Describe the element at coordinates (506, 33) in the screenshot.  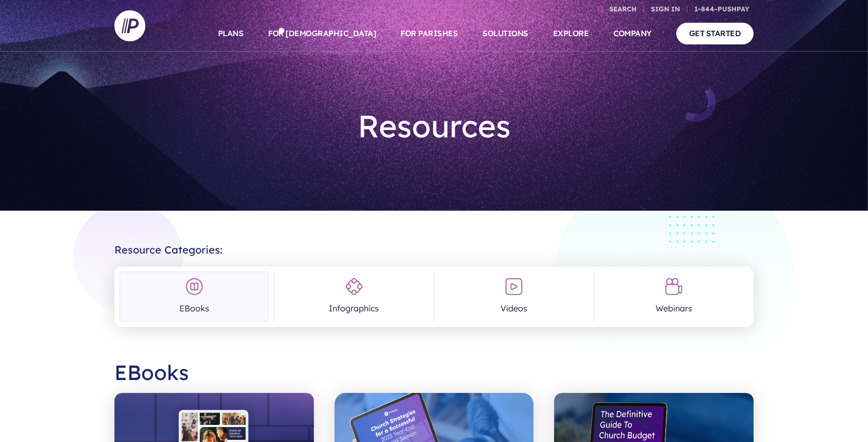
I see `a: SOLUTIONS` at that location.